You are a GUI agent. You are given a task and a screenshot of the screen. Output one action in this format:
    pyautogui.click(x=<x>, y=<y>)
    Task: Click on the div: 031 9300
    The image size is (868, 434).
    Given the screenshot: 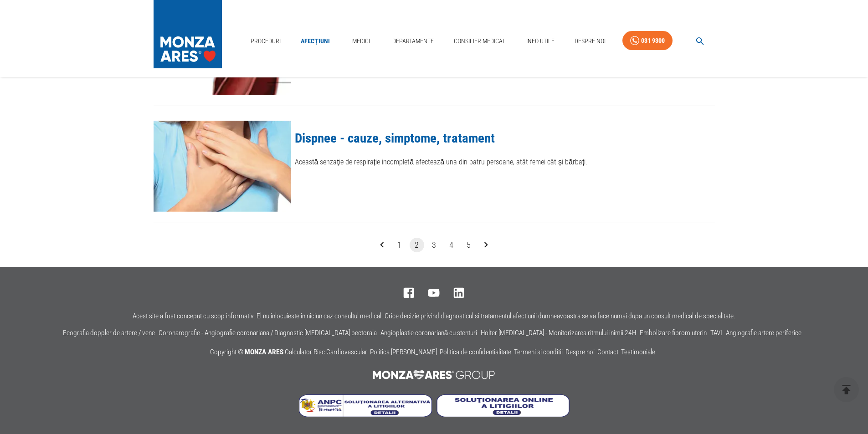 What is the action you would take?
    pyautogui.click(x=653, y=40)
    